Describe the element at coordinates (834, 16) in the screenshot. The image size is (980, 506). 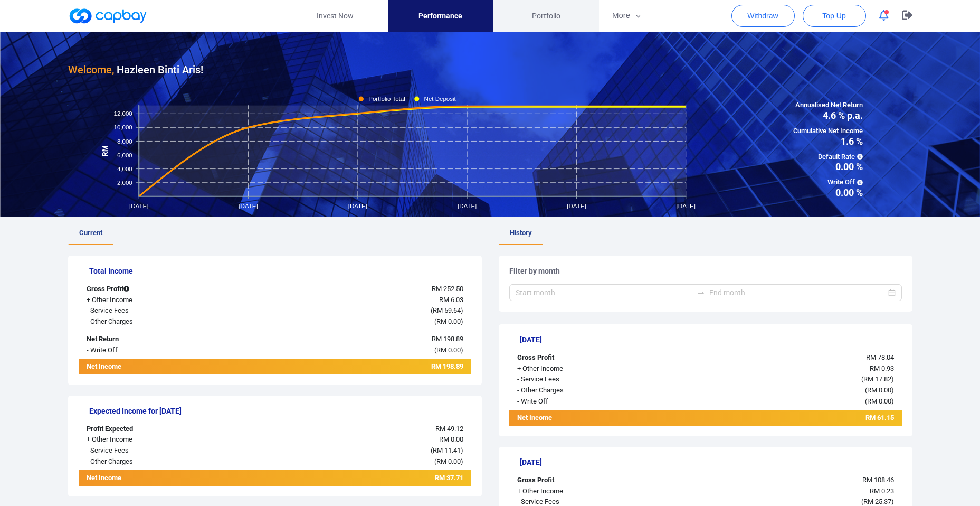
I see `span: Top Up` at that location.